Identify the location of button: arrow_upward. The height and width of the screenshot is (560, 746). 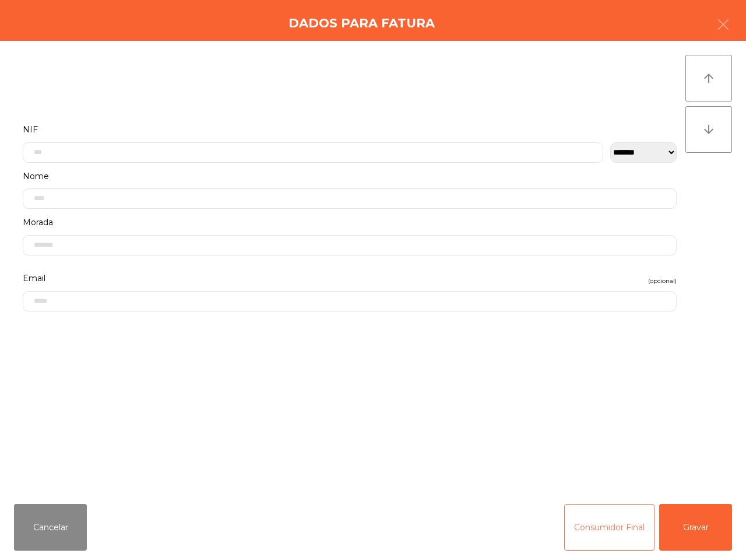
(709, 78).